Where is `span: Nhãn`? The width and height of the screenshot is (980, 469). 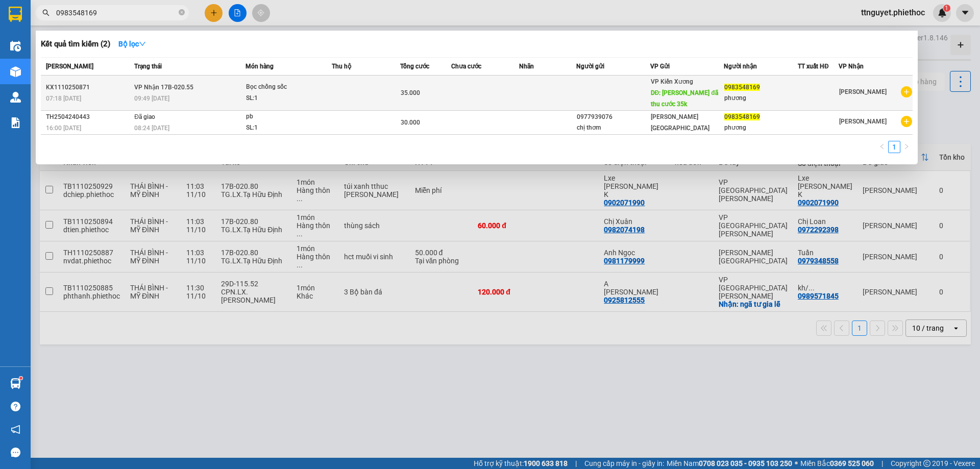 span: Nhãn is located at coordinates (526, 66).